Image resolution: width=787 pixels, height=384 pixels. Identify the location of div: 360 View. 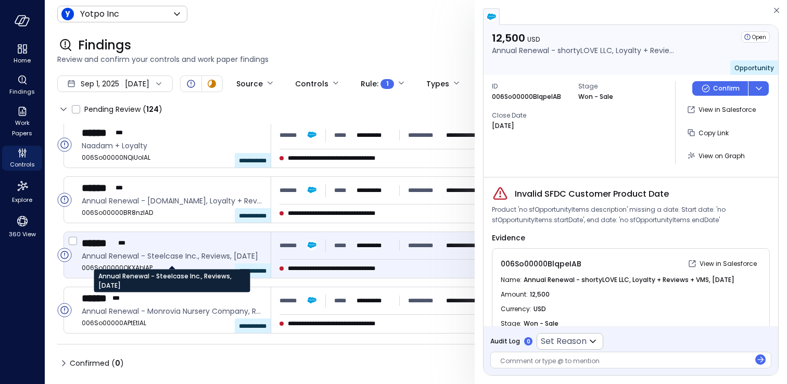
(22, 226).